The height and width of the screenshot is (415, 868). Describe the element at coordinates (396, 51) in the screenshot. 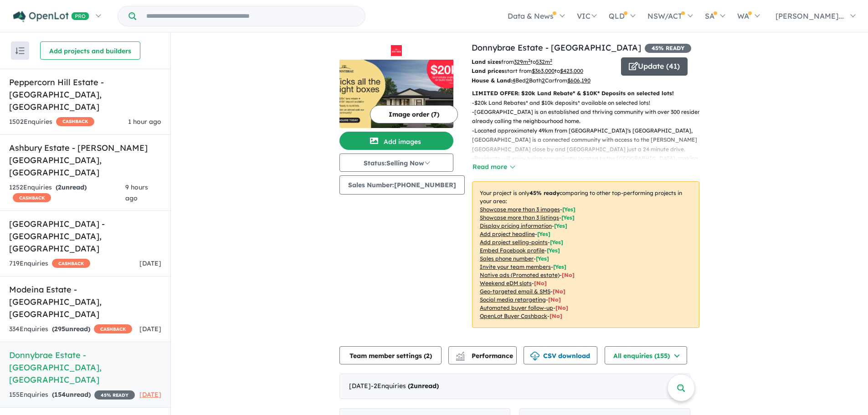

I see `img: Donnybrae Estate - Donnybrook Logo` at that location.